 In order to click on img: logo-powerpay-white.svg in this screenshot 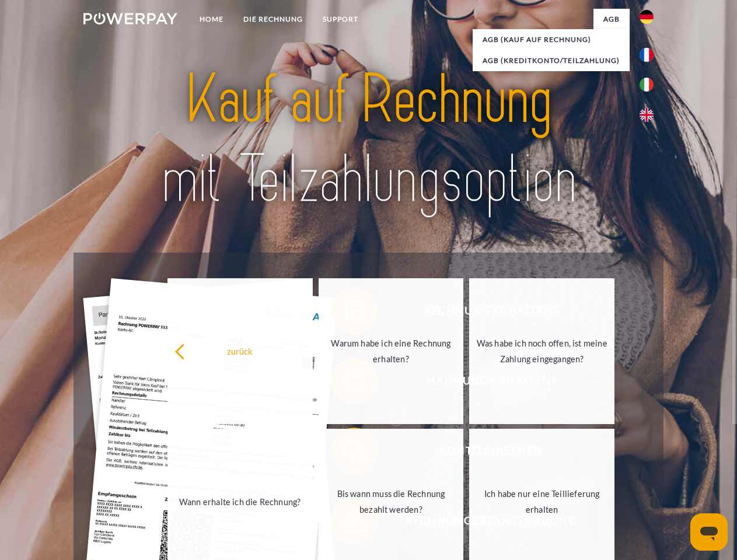, I will do `click(130, 19)`.